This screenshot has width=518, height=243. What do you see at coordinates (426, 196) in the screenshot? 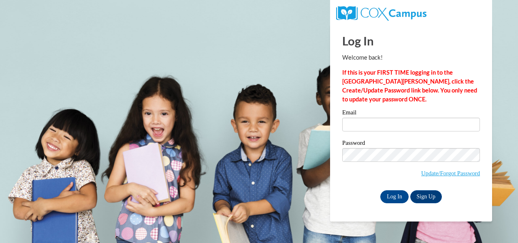
I see `a: Sign Up` at bounding box center [426, 196].